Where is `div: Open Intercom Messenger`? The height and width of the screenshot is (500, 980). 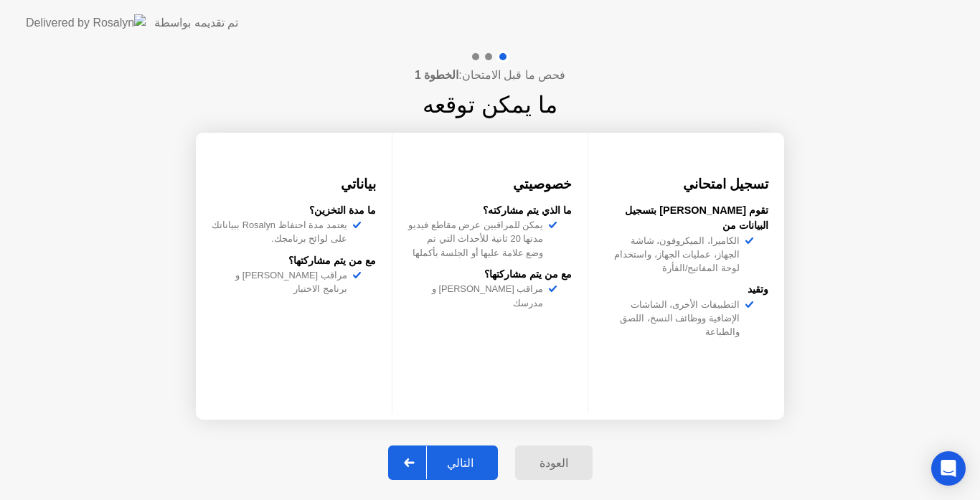
div: Open Intercom Messenger is located at coordinates (948, 468).